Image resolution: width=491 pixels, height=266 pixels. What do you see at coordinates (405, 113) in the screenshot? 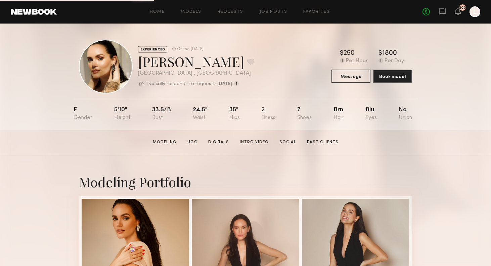
I see `div: No` at bounding box center [405, 113].